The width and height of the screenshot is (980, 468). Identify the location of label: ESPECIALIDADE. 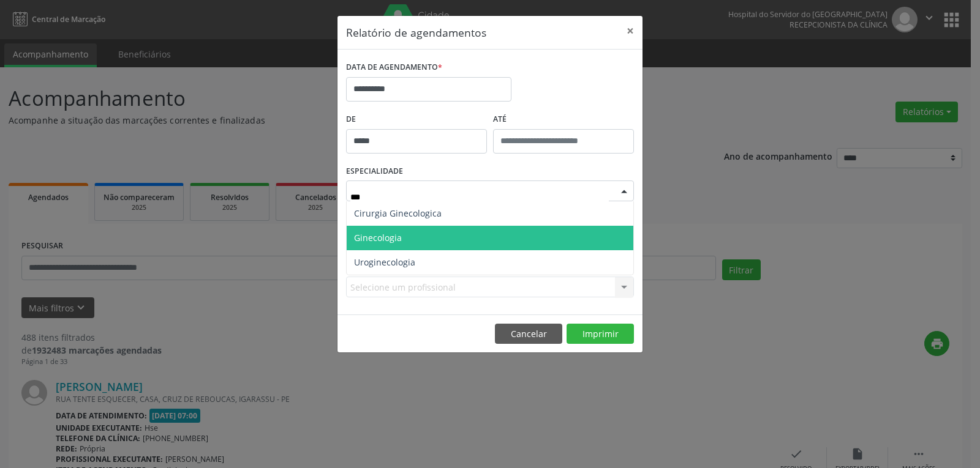
(374, 171).